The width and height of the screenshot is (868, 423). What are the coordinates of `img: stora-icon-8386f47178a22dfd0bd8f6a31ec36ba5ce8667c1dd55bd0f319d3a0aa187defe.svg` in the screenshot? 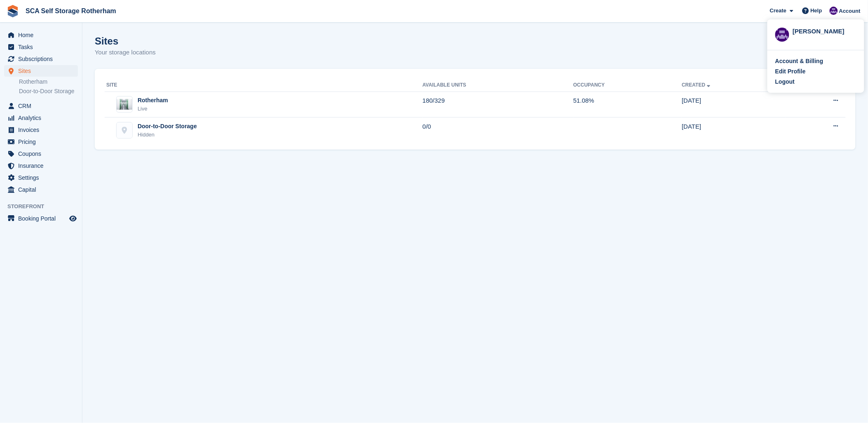 It's located at (13, 11).